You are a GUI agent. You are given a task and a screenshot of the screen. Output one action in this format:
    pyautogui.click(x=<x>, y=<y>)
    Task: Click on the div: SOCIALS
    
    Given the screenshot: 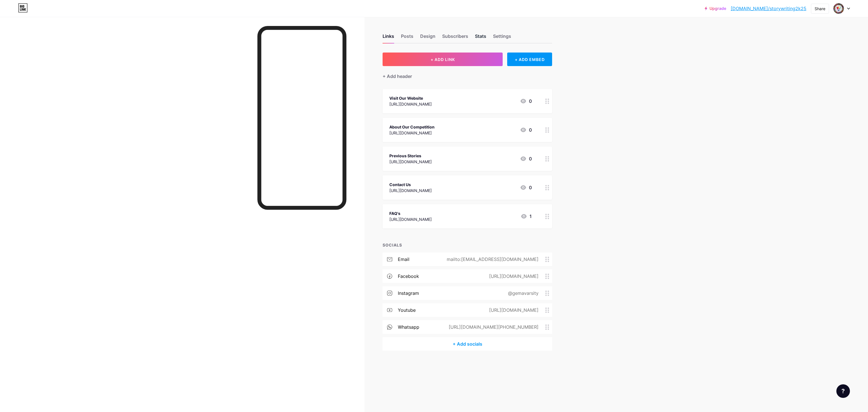 What is the action you would take?
    pyautogui.click(x=468, y=245)
    